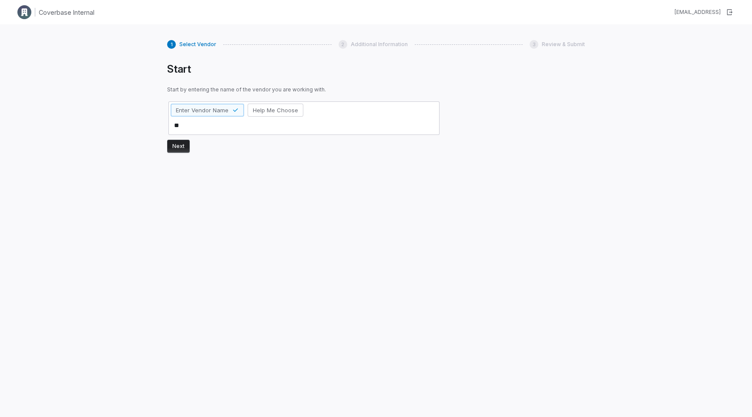 The height and width of the screenshot is (417, 752). Describe the element at coordinates (563, 44) in the screenshot. I see `span: Review & Submit` at that location.